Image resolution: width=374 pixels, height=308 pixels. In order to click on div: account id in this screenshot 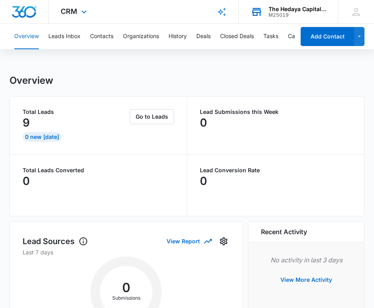, I will do `click(298, 15)`.